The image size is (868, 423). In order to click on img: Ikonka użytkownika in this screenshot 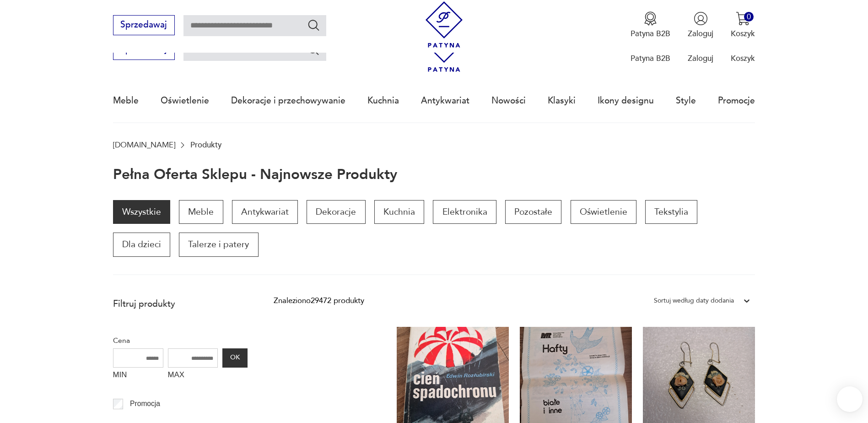, I will do `click(701, 18)`.